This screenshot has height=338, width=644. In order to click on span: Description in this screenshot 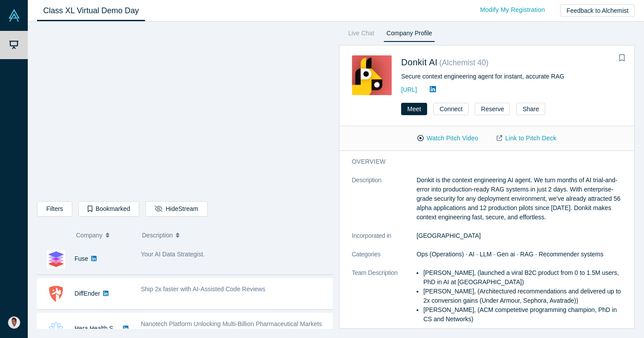, I will do `click(157, 235)`.